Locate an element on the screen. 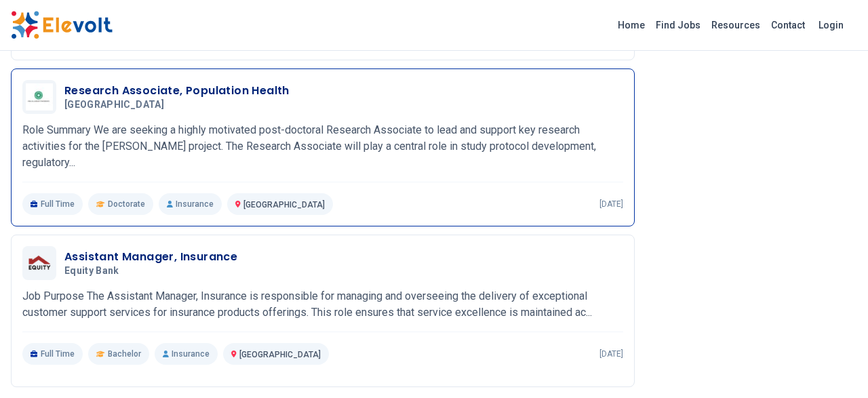 The image size is (868, 398). h3: Assistant Manager, Insurance is located at coordinates (150, 257).